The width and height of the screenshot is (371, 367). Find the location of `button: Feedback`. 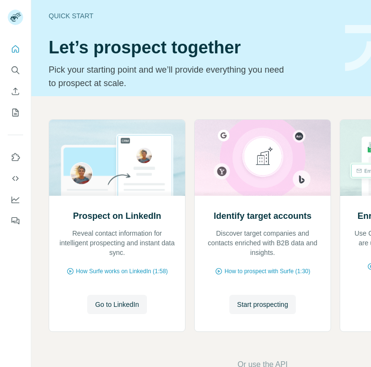

button: Feedback is located at coordinates (15, 221).